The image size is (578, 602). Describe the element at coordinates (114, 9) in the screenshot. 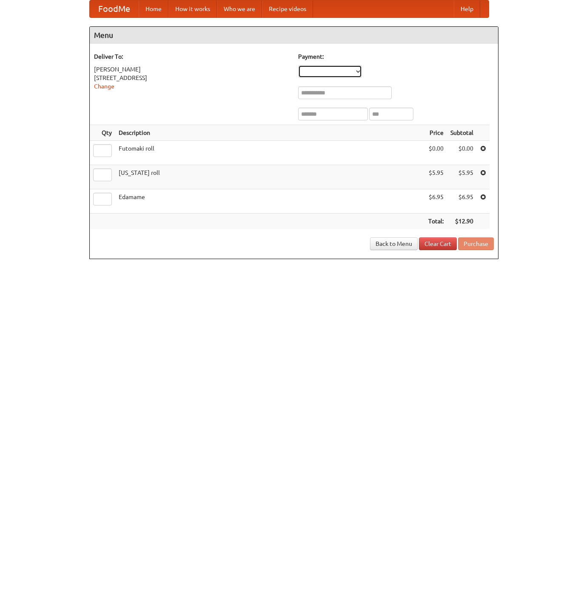

I see `a: FoodMe` at that location.